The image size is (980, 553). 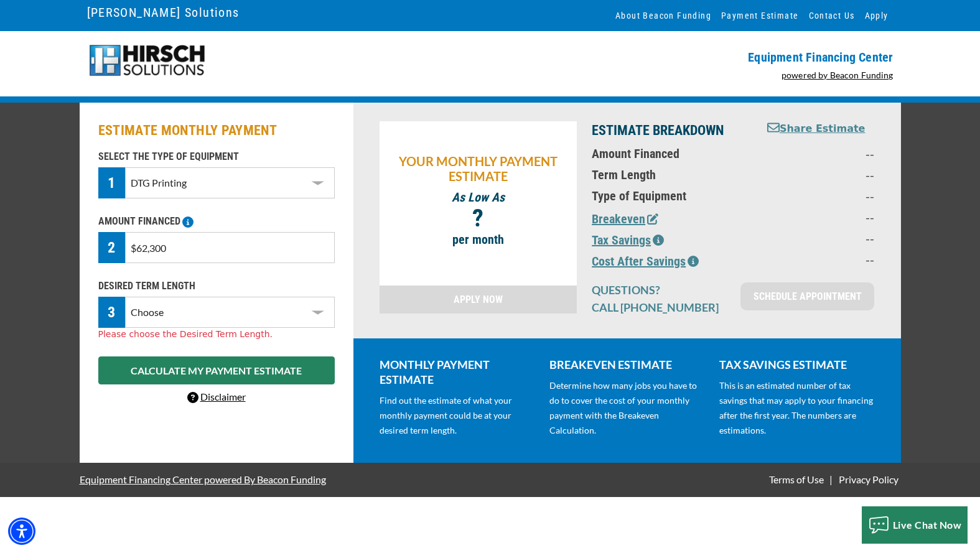 I want to click on img: logo, so click(x=146, y=60).